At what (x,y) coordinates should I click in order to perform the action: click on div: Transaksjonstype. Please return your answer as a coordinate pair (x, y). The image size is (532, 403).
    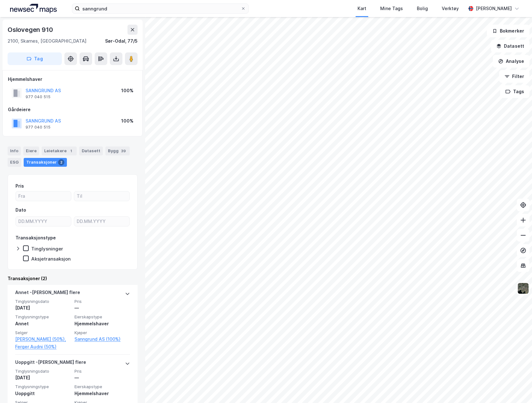
    Looking at the image, I should click on (36, 238).